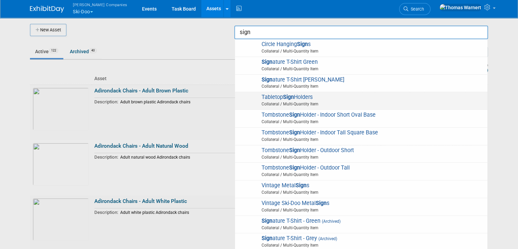 The width and height of the screenshot is (518, 249). What do you see at coordinates (361, 32) in the screenshot?
I see `input: search assets` at bounding box center [361, 32].